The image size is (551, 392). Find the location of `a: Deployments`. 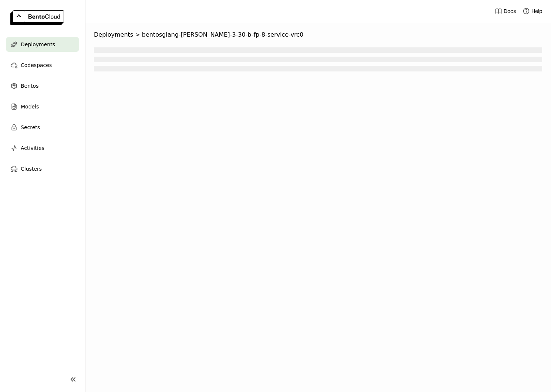

a: Deployments is located at coordinates (42, 45).